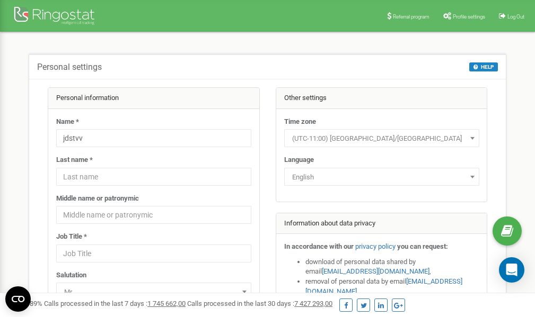 The width and height of the screenshot is (535, 317). Describe the element at coordinates (299, 160) in the screenshot. I see `label: Language` at that location.